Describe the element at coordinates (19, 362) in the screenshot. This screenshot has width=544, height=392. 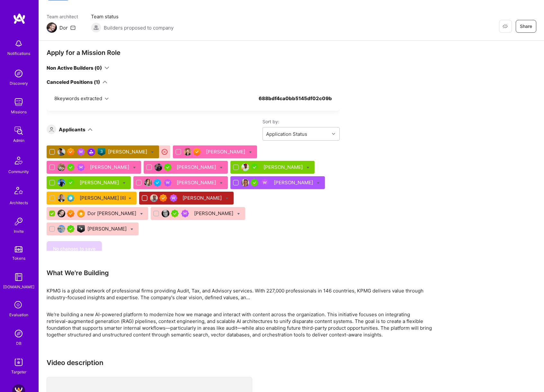
I see `img: Skill Targeter` at that location.